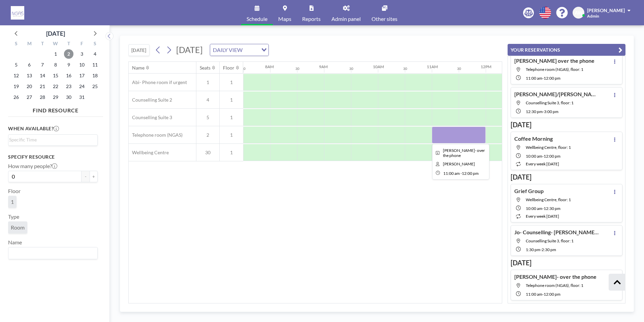 The height and width of the screenshot is (322, 644). I want to click on span: AW, so click(579, 13).